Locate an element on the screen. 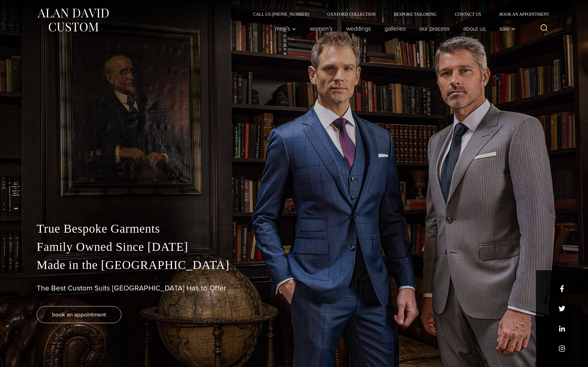 Image resolution: width=588 pixels, height=367 pixels. a: linkedin is located at coordinates (562, 328).